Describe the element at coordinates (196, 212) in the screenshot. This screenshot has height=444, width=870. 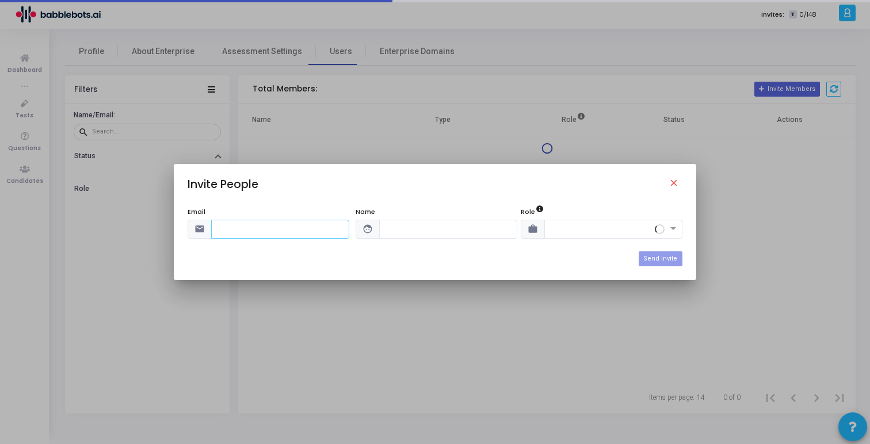
I see `label: Email` at that location.